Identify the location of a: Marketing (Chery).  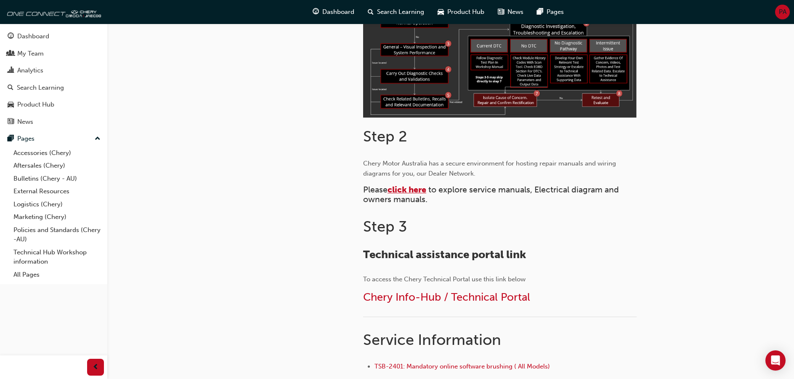
(57, 217).